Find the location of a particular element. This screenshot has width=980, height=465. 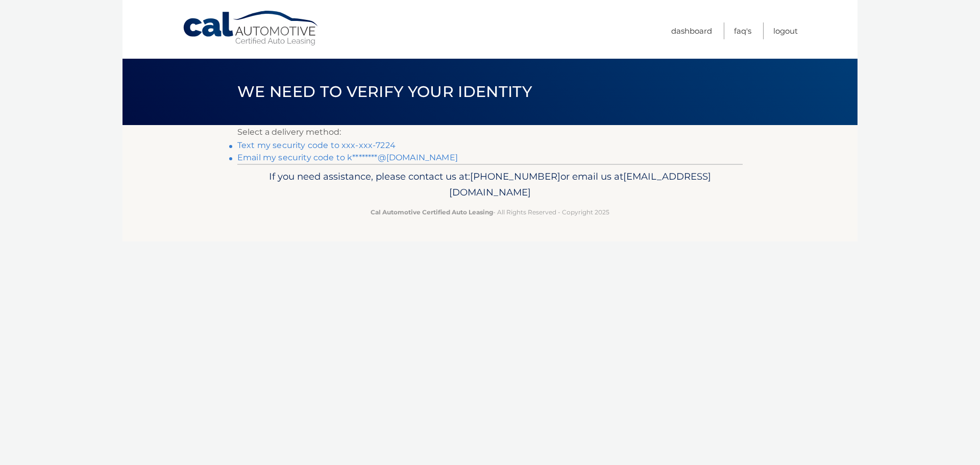

a: FAQ's is located at coordinates (743, 30).